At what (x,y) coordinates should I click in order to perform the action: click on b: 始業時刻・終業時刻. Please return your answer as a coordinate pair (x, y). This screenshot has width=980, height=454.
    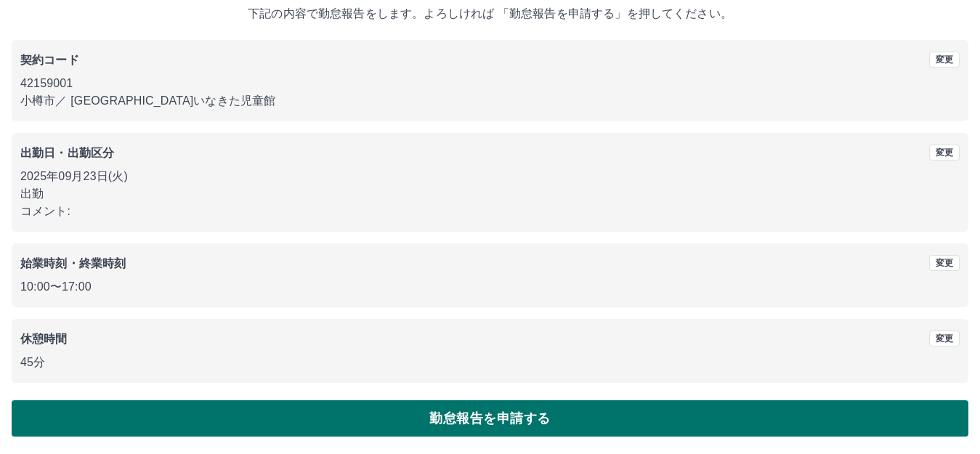
    Looking at the image, I should click on (73, 263).